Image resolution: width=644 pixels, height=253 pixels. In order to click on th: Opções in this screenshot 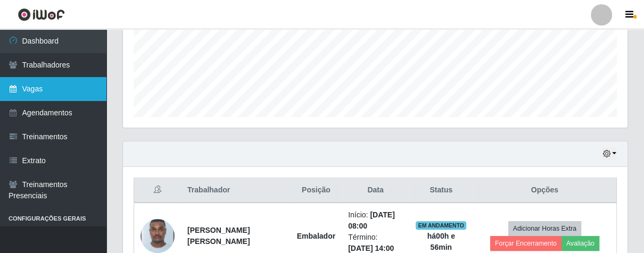, I will do `click(545, 190)`.